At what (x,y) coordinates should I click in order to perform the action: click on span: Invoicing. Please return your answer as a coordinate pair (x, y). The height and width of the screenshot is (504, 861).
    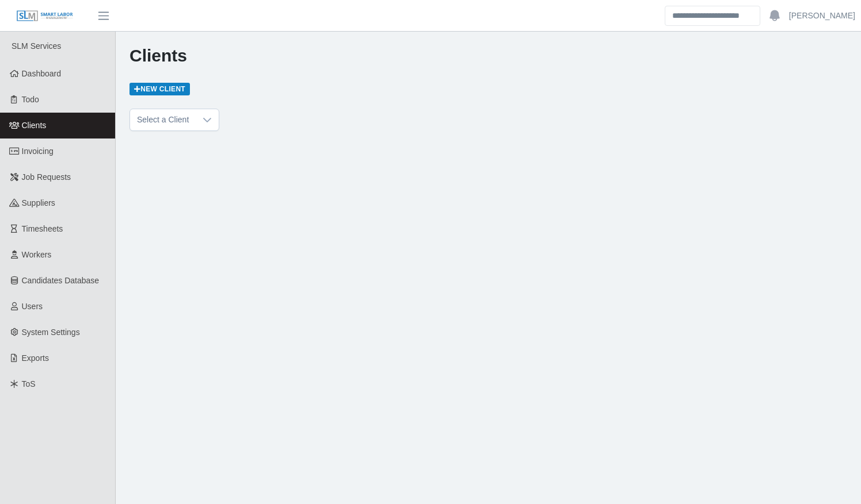
    Looking at the image, I should click on (37, 152).